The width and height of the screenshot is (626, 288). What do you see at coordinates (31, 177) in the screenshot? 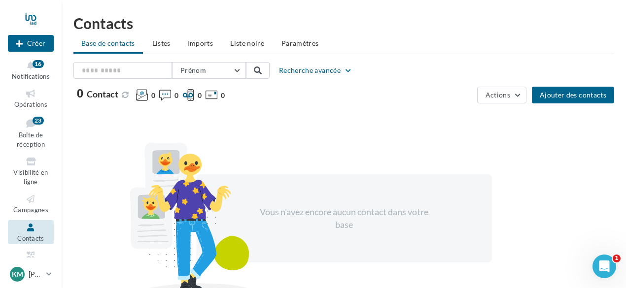
I see `span: Visibilité en ligne` at bounding box center [31, 177].